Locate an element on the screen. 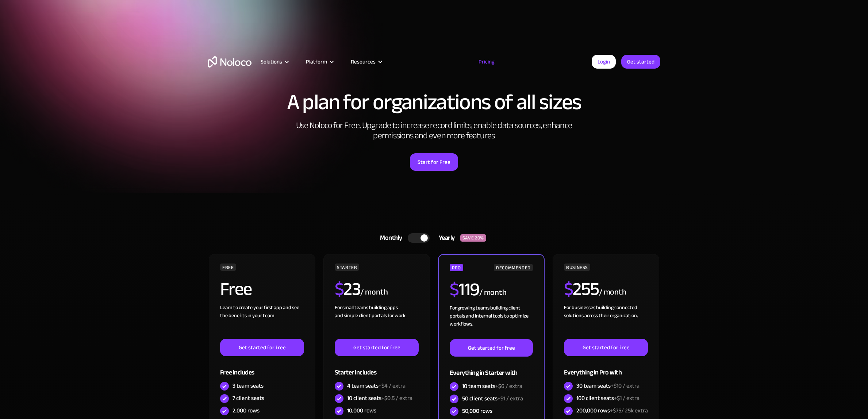 This screenshot has height=419, width=868. div: 4 team seats is located at coordinates (376, 386).